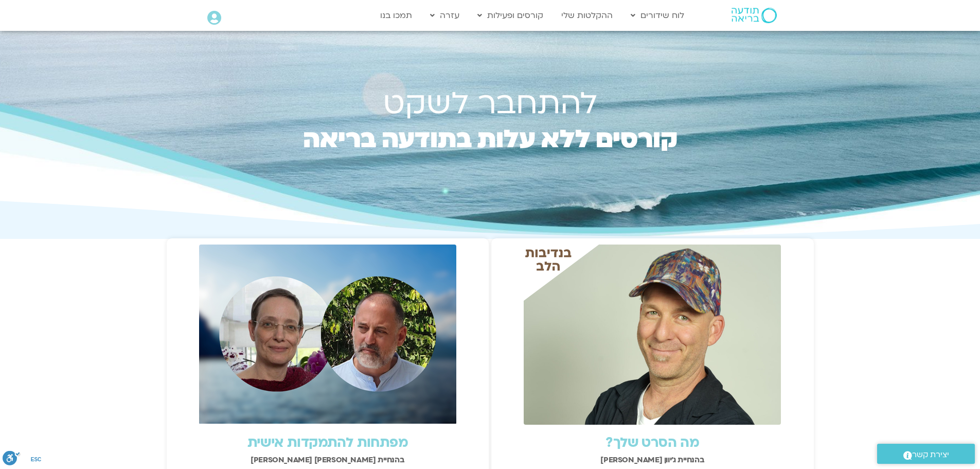  What do you see at coordinates (653, 443) in the screenshot?
I see `a: מה הסרט שלך?` at bounding box center [653, 443].